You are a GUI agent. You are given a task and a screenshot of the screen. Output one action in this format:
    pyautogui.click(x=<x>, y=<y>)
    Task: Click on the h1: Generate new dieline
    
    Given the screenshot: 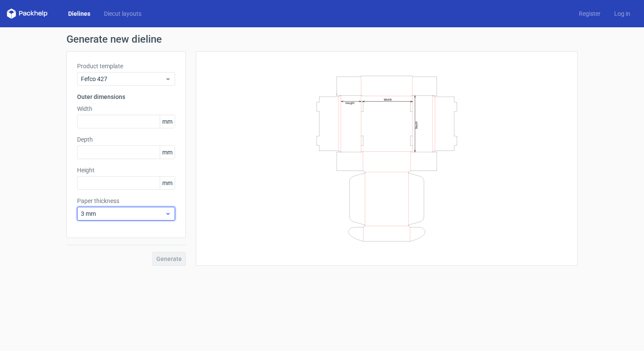 What is the action you would take?
    pyautogui.click(x=322, y=39)
    